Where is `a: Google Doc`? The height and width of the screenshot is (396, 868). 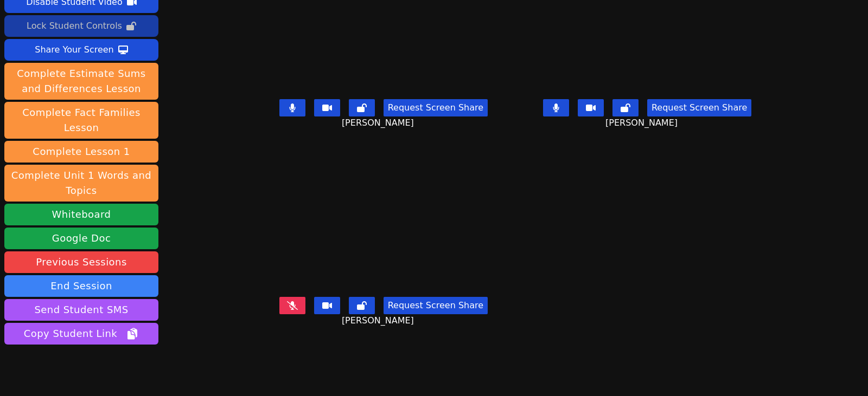
a: Google Doc is located at coordinates (81, 239).